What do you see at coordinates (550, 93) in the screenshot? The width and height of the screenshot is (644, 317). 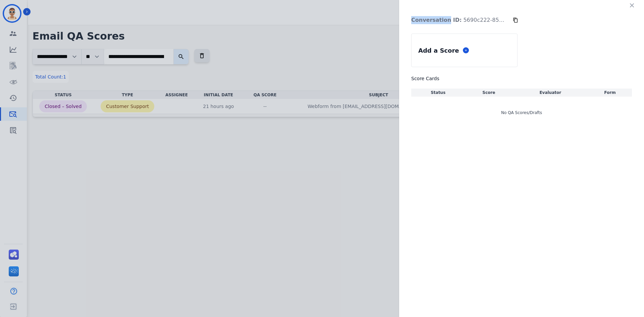 I see `th: Evaluator` at bounding box center [550, 93].